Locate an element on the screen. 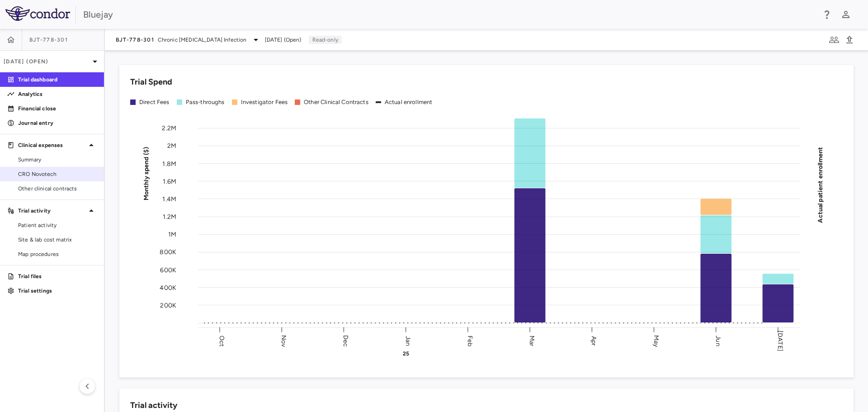 The height and width of the screenshot is (412, 868). img: logo-full-SnFGN8VE.png is located at coordinates (38, 13).